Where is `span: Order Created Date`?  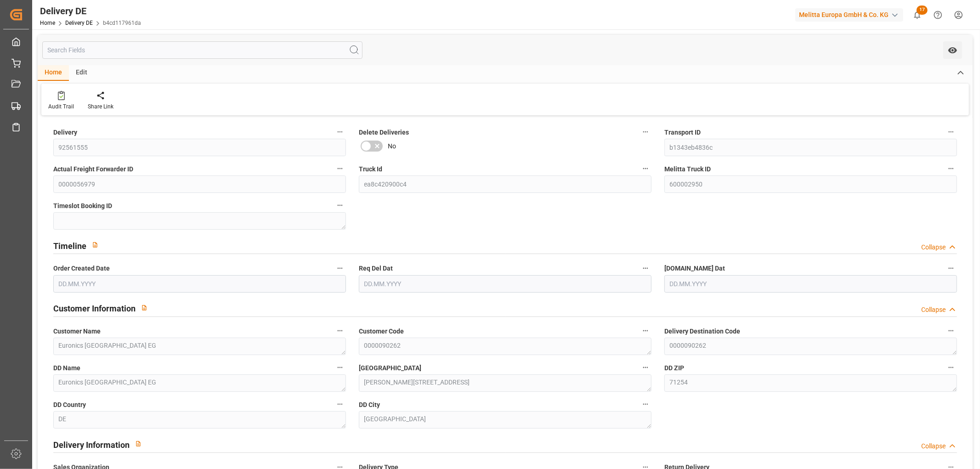
span: Order Created Date is located at coordinates (81, 268).